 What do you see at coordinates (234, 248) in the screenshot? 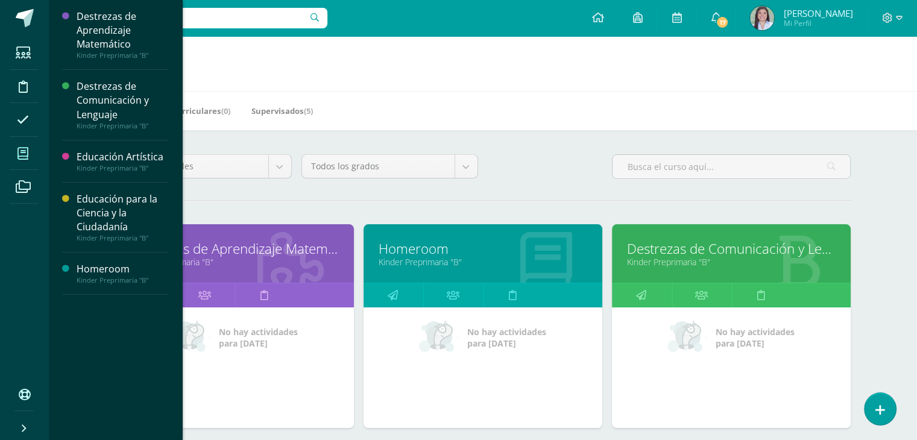
I see `a: Destrezas de Aprendizaje Matemático` at bounding box center [234, 248].